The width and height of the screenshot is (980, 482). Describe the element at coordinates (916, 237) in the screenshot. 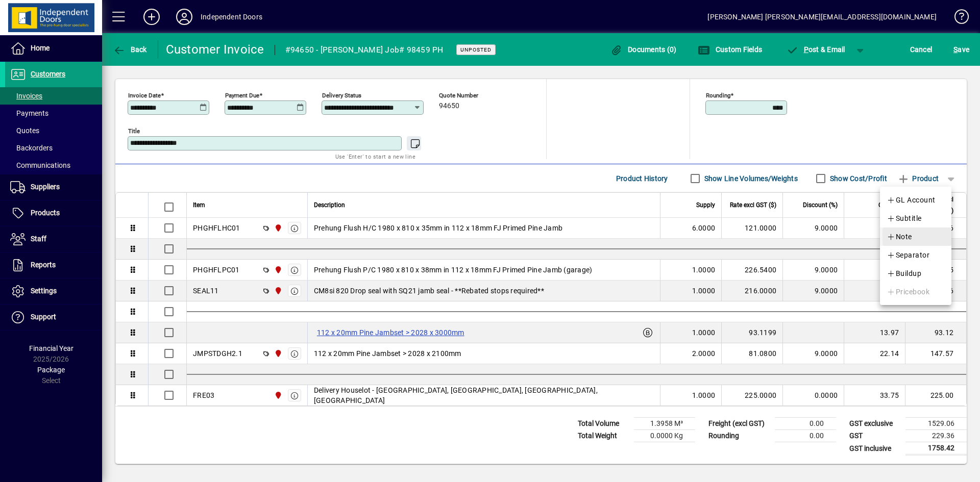

I see `button: Note` at that location.